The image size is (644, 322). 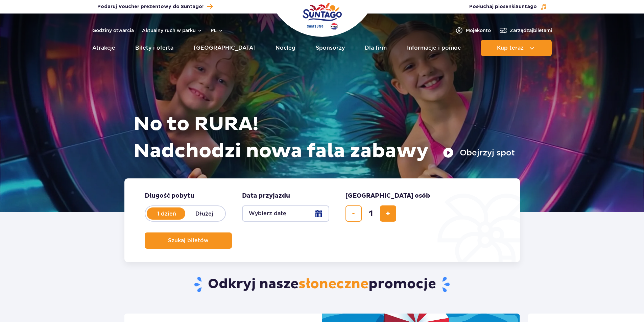 I want to click on button: dodaj bilet, so click(x=388, y=213).